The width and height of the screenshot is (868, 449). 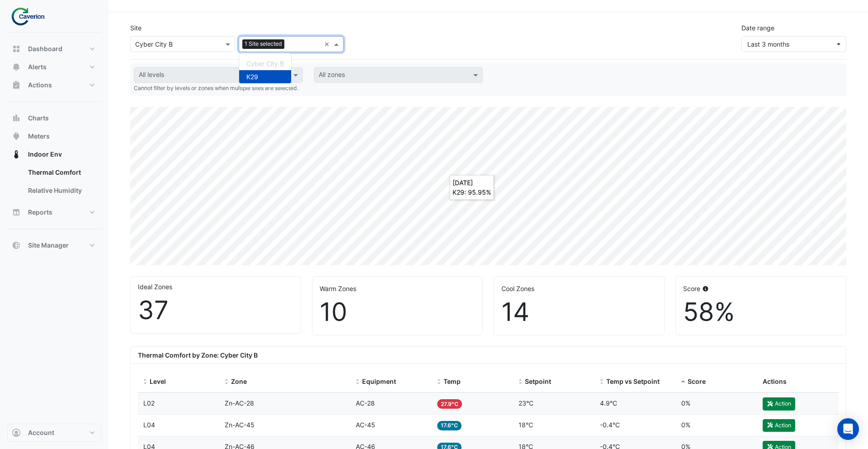 I want to click on app-icon: Dashboard, so click(x=16, y=49).